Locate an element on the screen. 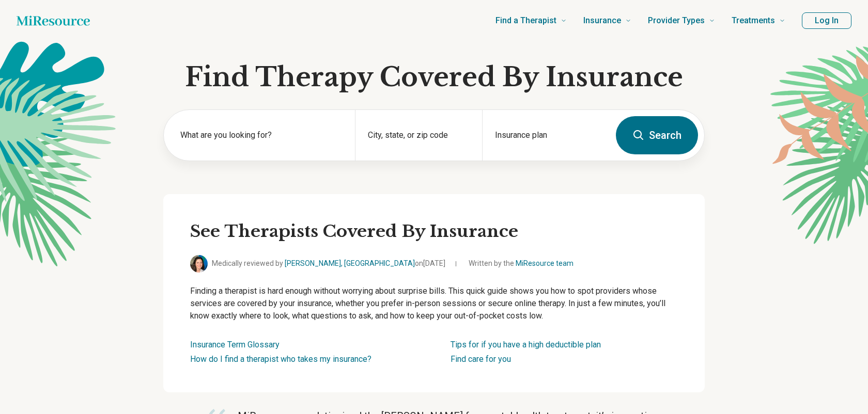  span: Insurance is located at coordinates (602, 20).